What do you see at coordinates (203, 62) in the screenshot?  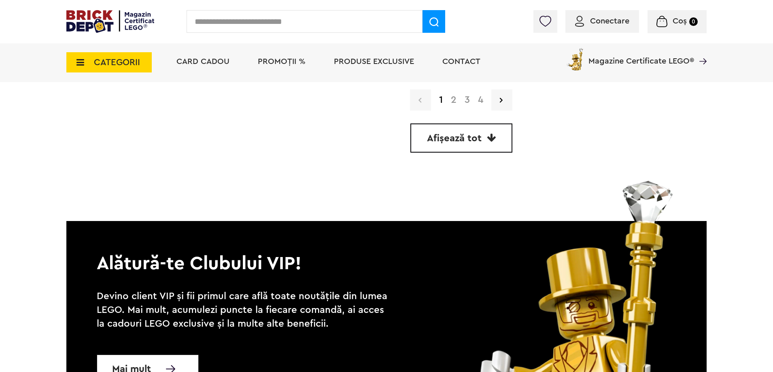 I see `span: Card Cadou` at bounding box center [203, 62].